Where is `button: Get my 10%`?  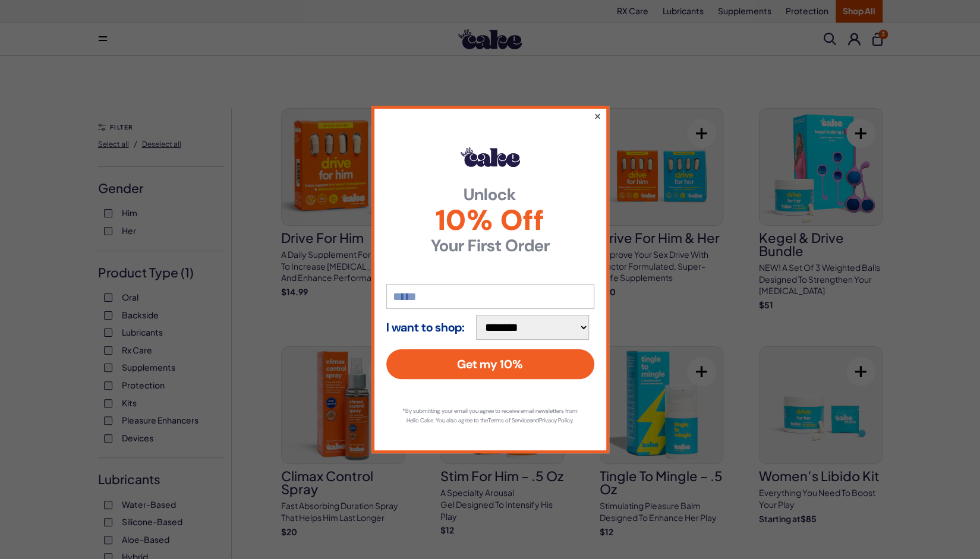
button: Get my 10% is located at coordinates (491, 364).